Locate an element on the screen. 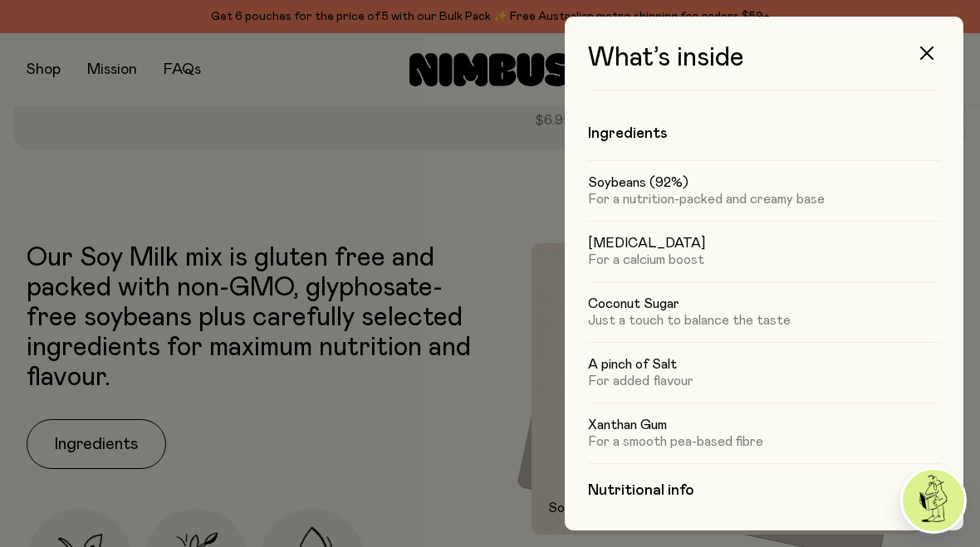 This screenshot has width=980, height=547. h5: Soybeans (92%) is located at coordinates (763, 183).